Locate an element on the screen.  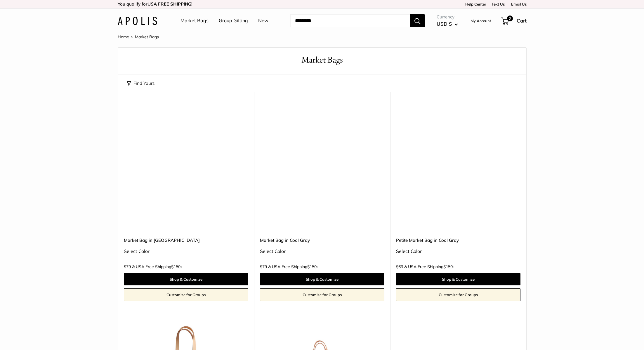
img: Apolis is located at coordinates (137, 21).